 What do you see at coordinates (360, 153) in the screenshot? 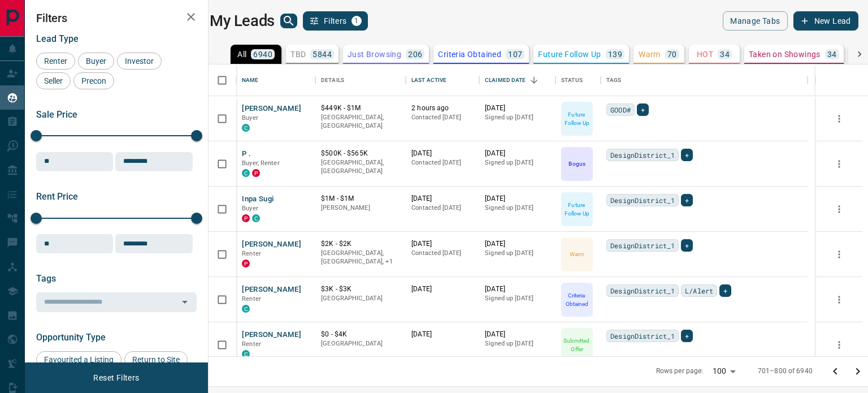
I see `p: $500K - $565K` at bounding box center [360, 153].